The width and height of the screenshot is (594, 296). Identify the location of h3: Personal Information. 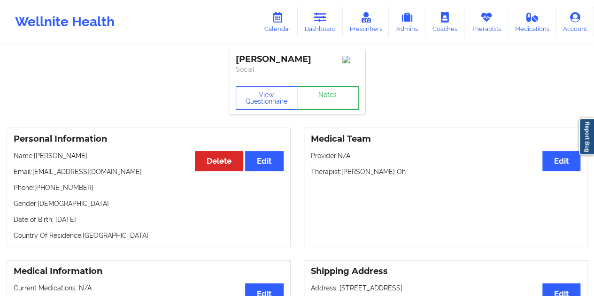
(148, 139).